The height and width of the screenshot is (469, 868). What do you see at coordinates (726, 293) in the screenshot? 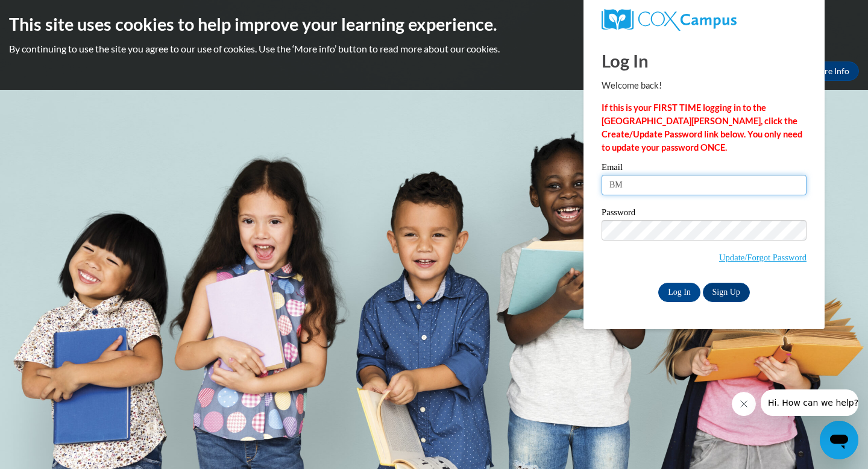
I see `a: Sign Up` at bounding box center [726, 293].